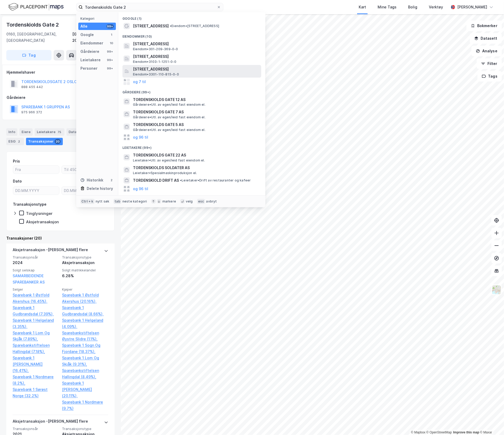  I want to click on div: Leietakere (99+), so click(192, 146).